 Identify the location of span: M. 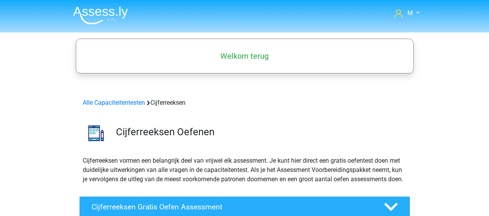
(411, 13).